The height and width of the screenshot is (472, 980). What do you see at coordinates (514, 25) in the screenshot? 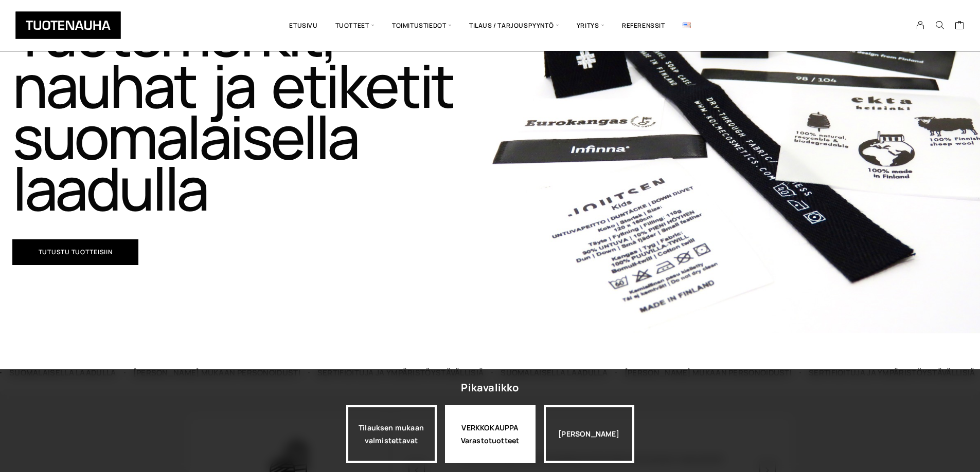
I see `span: Tilaus / Tarjouspyyntö` at bounding box center [514, 25].